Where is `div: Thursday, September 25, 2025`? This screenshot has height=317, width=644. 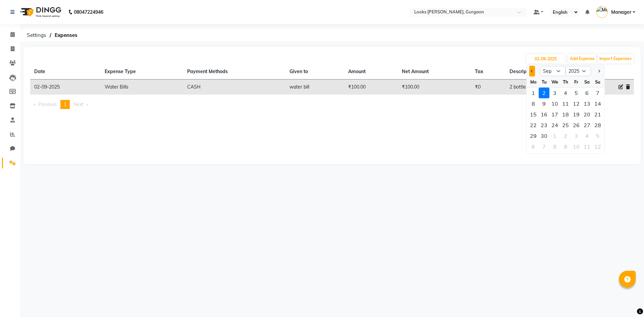
div: Thursday, September 25, 2025 is located at coordinates (565, 125).